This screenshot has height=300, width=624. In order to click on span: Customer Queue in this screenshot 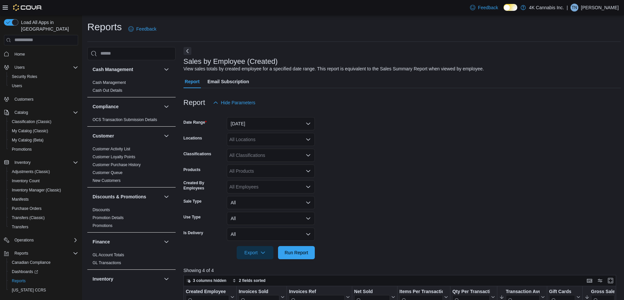, I will do `click(107, 172)`.